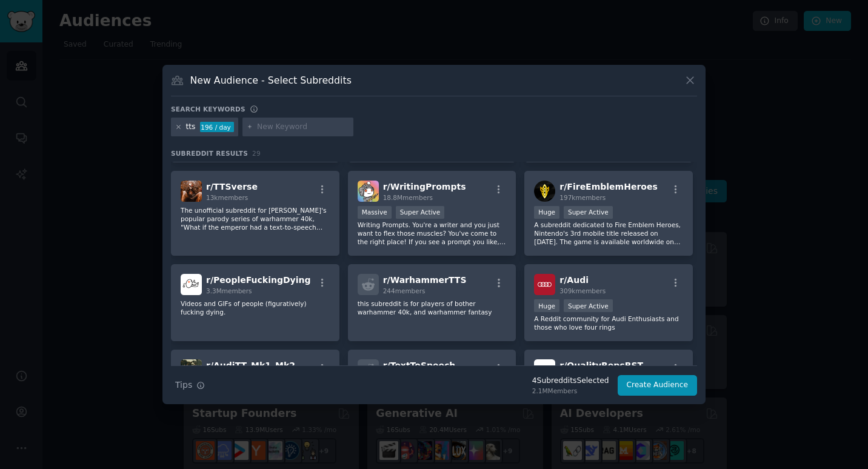 This screenshot has height=469, width=868. I want to click on span: r/ AudiTT_Mk1_Mk2_Mk3, so click(263, 365).